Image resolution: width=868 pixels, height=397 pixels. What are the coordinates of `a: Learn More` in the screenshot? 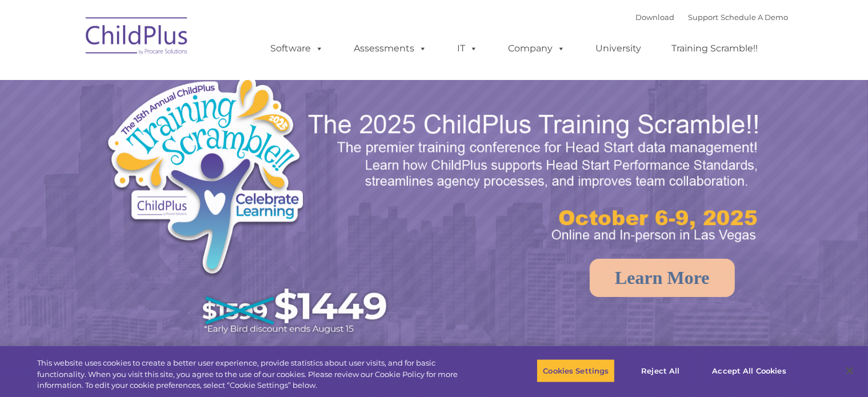 It's located at (662, 278).